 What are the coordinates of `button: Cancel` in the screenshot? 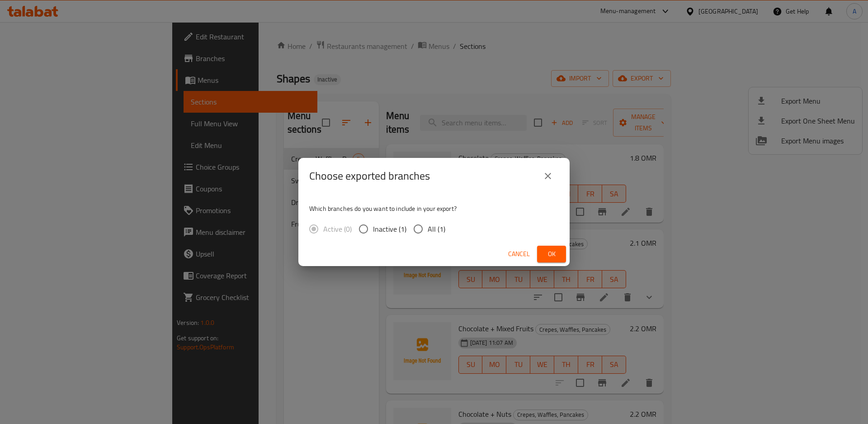 It's located at (519, 254).